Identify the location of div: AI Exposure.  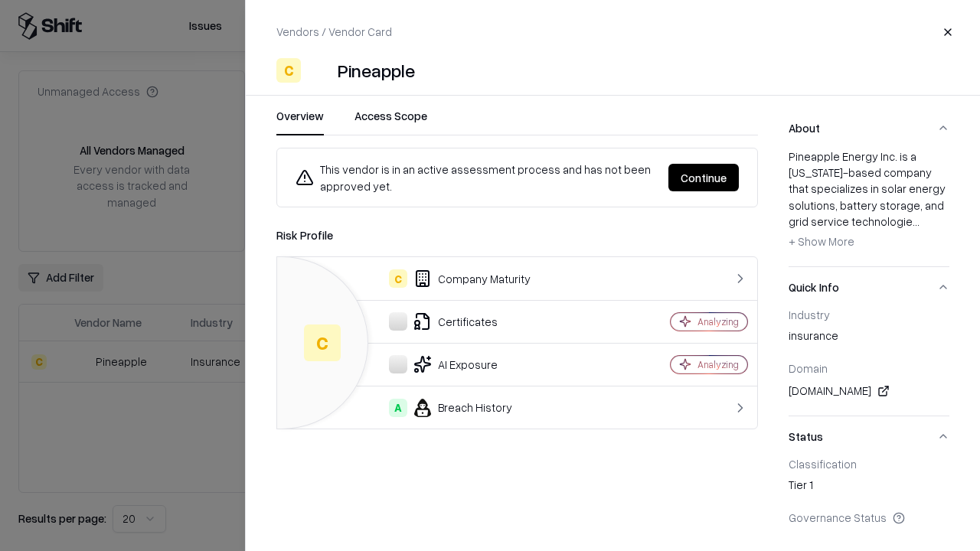
(453, 364).